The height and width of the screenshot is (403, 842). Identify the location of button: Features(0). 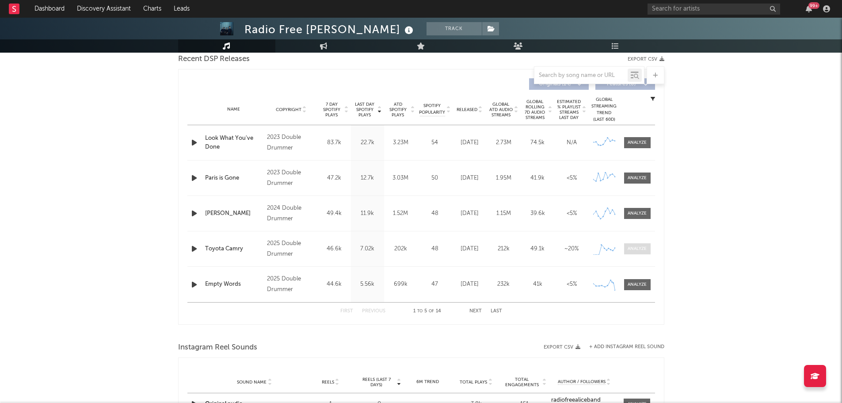
(625, 84).